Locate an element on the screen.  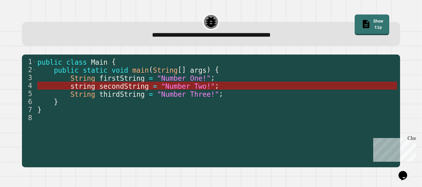
div: 8 is located at coordinates (29, 118).